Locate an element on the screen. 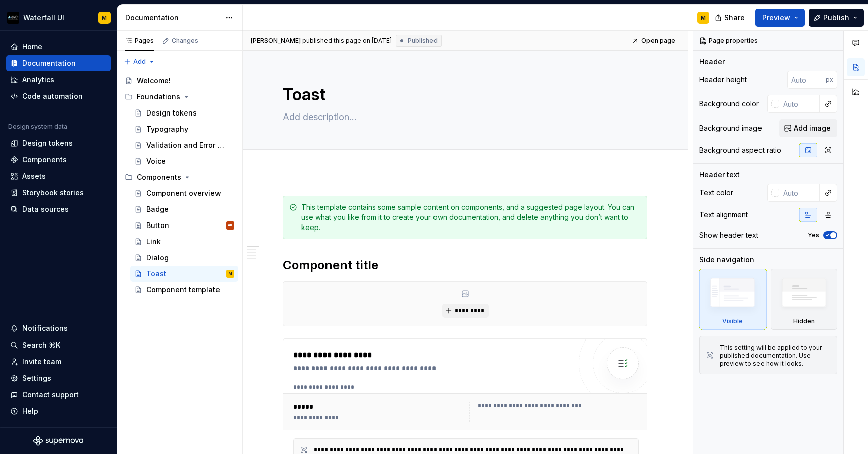 Image resolution: width=868 pixels, height=454 pixels. div: Typography is located at coordinates (168, 129).